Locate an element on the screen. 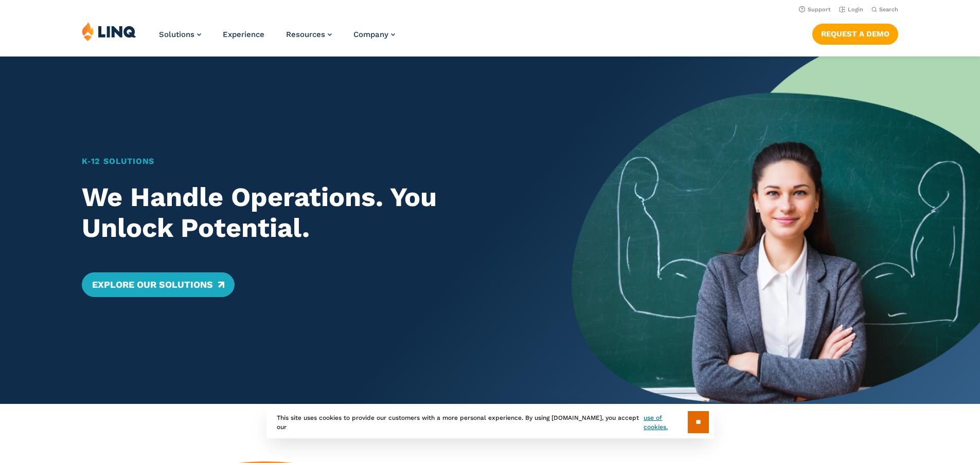 This screenshot has height=463, width=980. a: Request a Demo is located at coordinates (855, 34).